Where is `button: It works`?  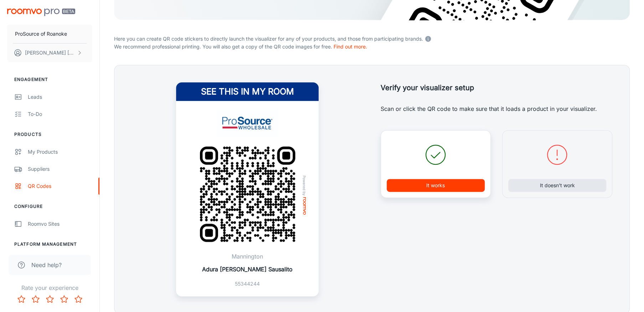 button: It works is located at coordinates (435, 185).